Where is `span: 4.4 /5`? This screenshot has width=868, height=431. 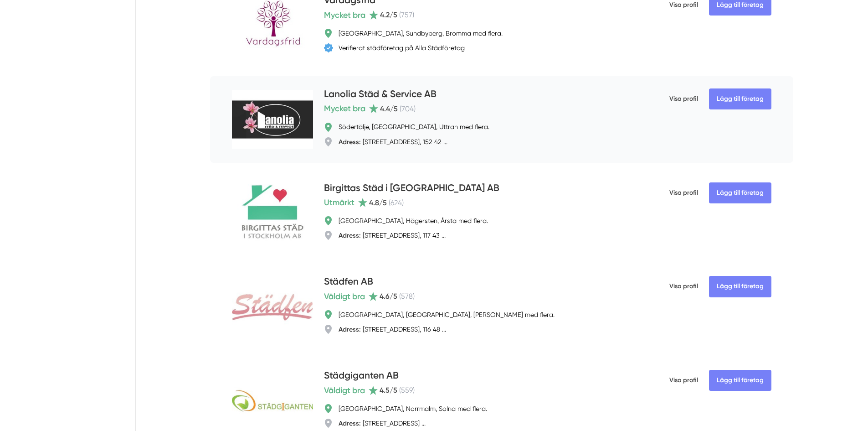
span: 4.4 /5 is located at coordinates (389, 108).